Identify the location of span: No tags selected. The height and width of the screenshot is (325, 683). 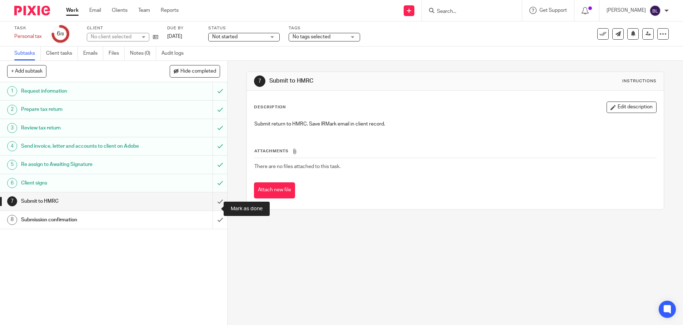
(312, 37).